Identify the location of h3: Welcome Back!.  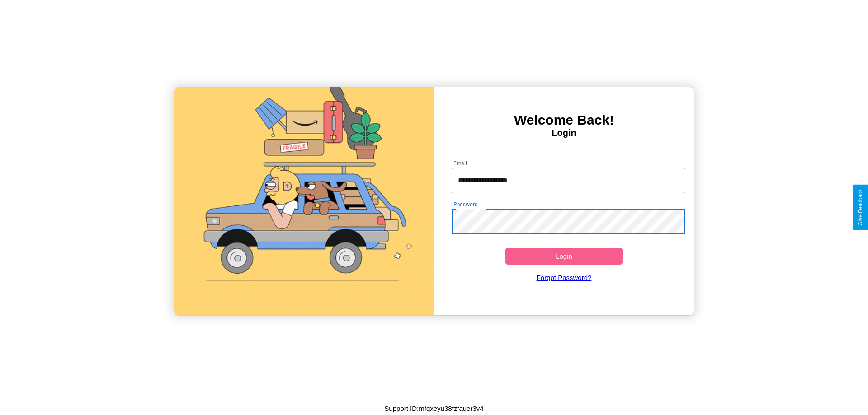
(564, 120).